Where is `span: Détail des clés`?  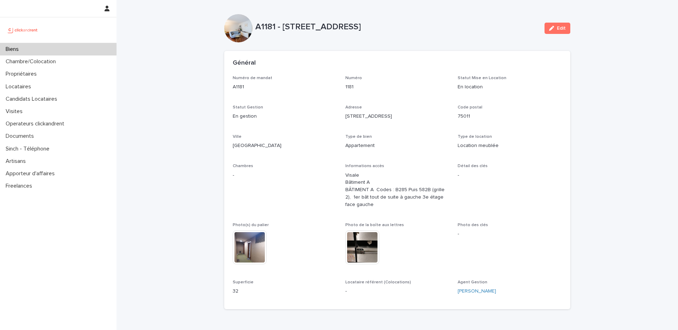 span: Détail des clés is located at coordinates (472, 166).